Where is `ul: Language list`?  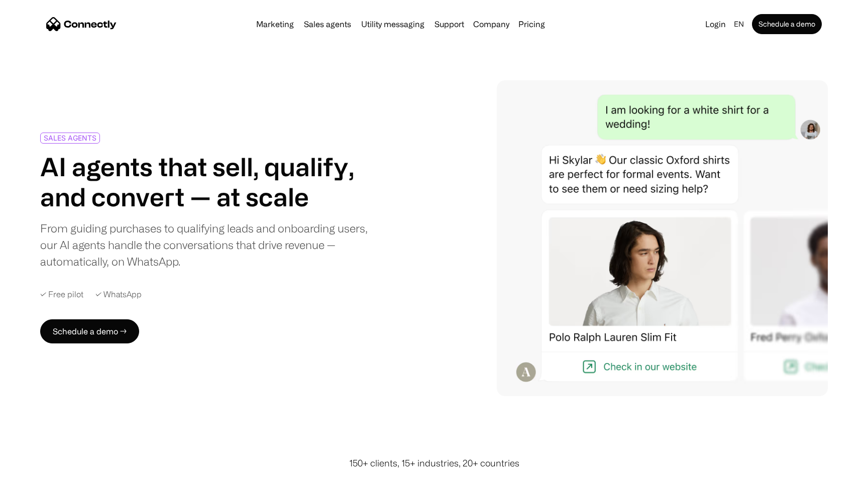 ul: Language list is located at coordinates (40, 475).